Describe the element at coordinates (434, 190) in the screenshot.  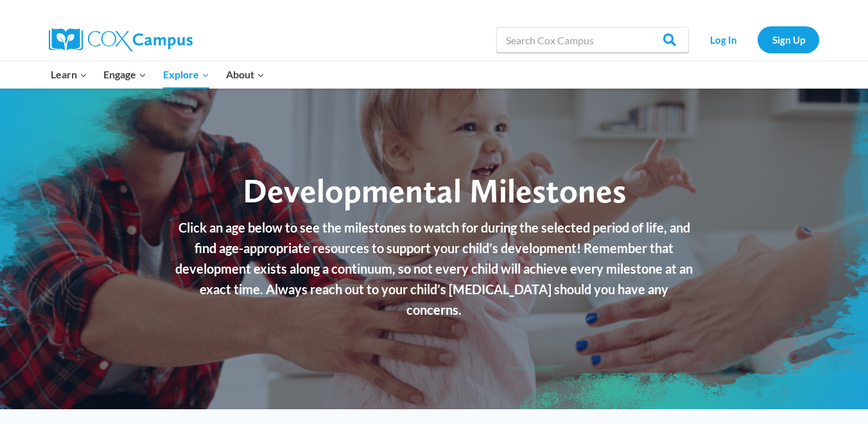
I see `span: Developmental Milestones` at that location.